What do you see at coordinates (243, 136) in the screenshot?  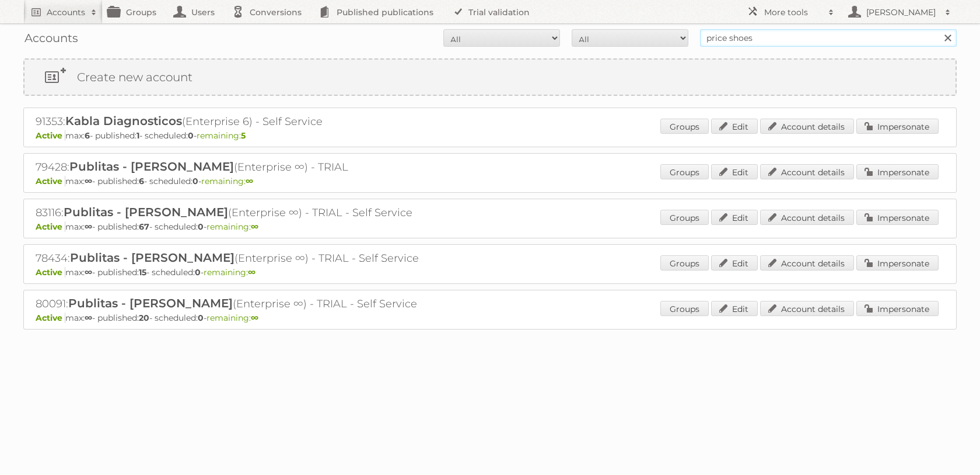 I see `strong: 5` at bounding box center [243, 136].